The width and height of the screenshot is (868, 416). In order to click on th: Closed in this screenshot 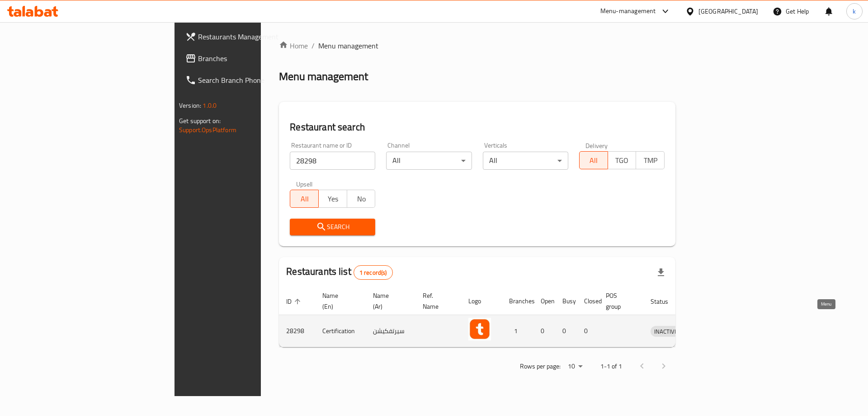, I will do `click(588, 301)`.